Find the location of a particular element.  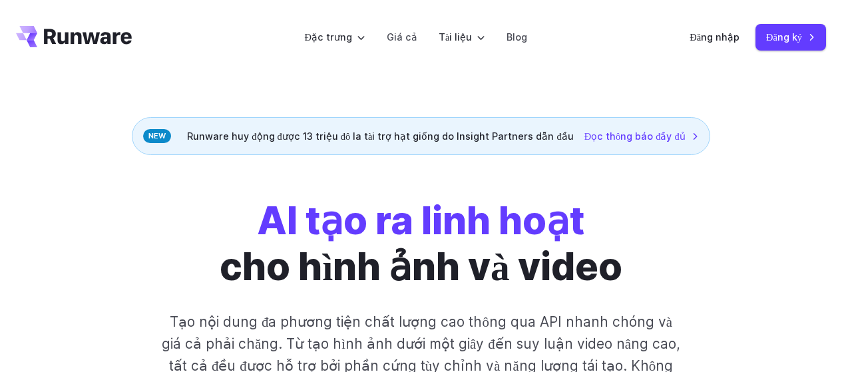

font: cho hình ảnh và video is located at coordinates (421, 266).